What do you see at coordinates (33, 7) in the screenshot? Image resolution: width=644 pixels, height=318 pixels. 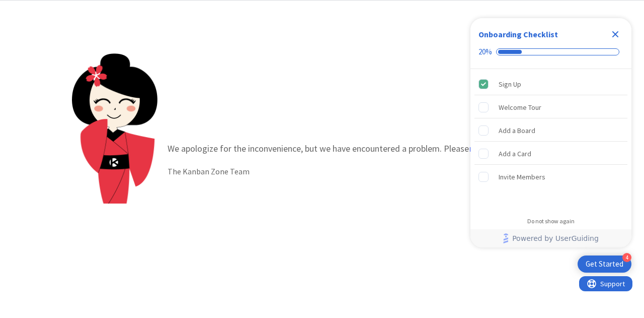 I see `span: Support` at bounding box center [33, 7].